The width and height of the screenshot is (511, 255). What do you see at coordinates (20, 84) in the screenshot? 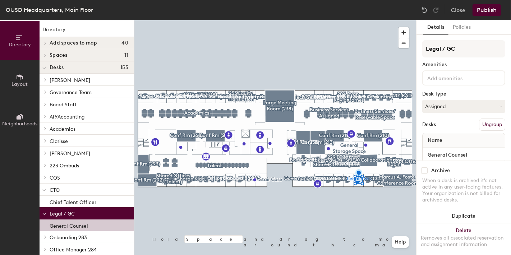
I see `span: Layout` at bounding box center [20, 84].